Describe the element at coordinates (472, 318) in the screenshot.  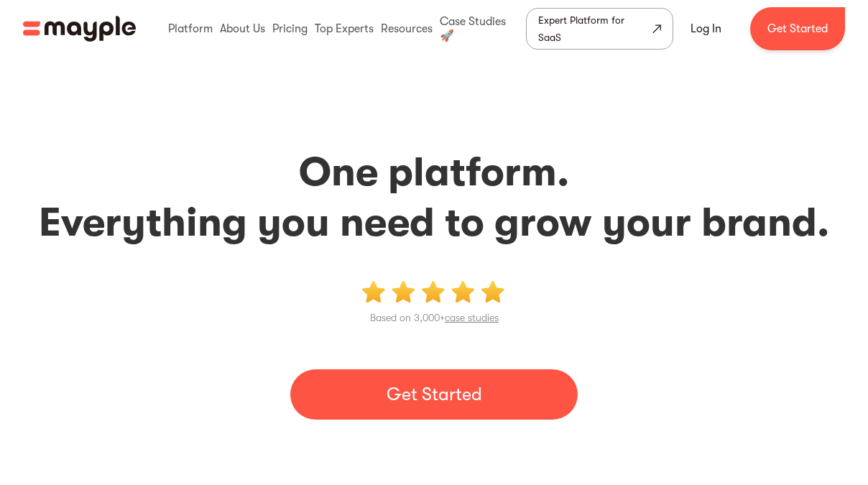
I see `span: case studies` at that location.